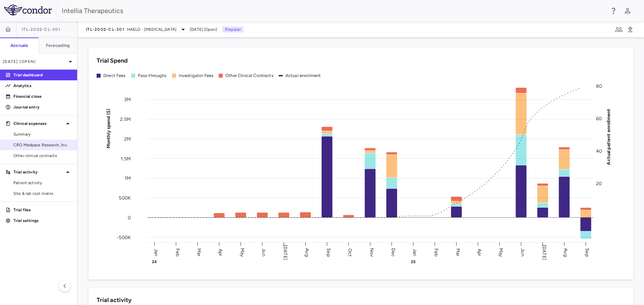 Image resolution: width=644 pixels, height=305 pixels. Describe the element at coordinates (128, 179) in the screenshot. I see `tspan: 1M` at that location.